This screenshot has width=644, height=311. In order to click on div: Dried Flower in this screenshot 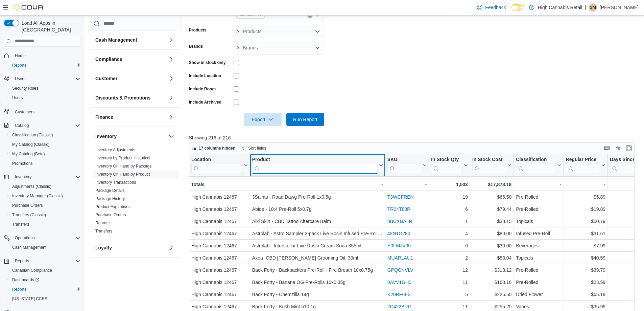, I will do `click(539, 295)`.